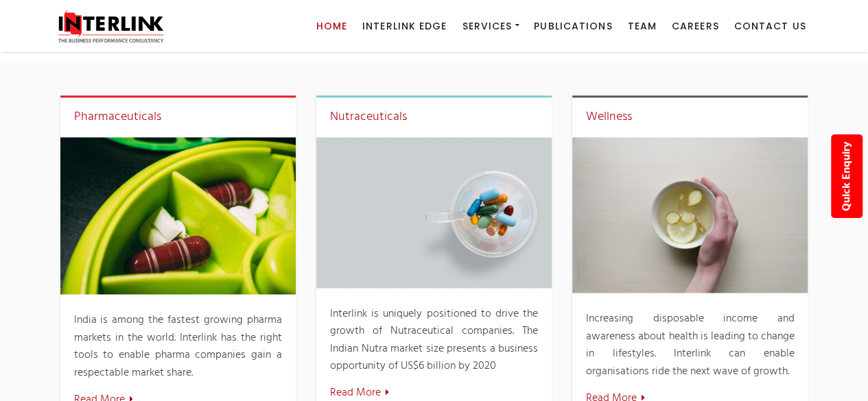 This screenshot has width=868, height=401. Describe the element at coordinates (177, 346) in the screenshot. I see `p: India is among the fastest growing pharma markets in the world. Interlink has the right tools to ...` at that location.